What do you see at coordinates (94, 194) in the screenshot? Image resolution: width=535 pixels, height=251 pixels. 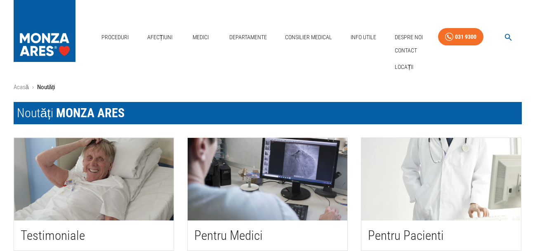 I see `button: Testimoniale` at bounding box center [94, 194].